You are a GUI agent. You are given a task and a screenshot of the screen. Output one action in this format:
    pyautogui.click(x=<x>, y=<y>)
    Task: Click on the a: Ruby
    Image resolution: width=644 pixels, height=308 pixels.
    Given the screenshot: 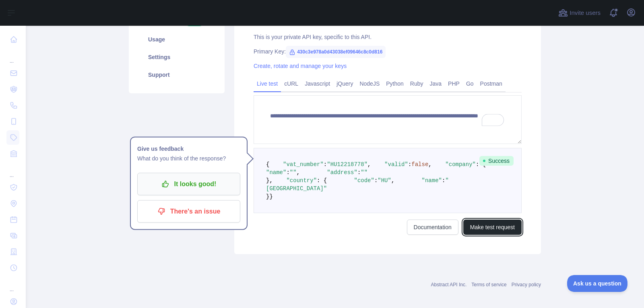 What is the action you would take?
    pyautogui.click(x=417, y=84)
    